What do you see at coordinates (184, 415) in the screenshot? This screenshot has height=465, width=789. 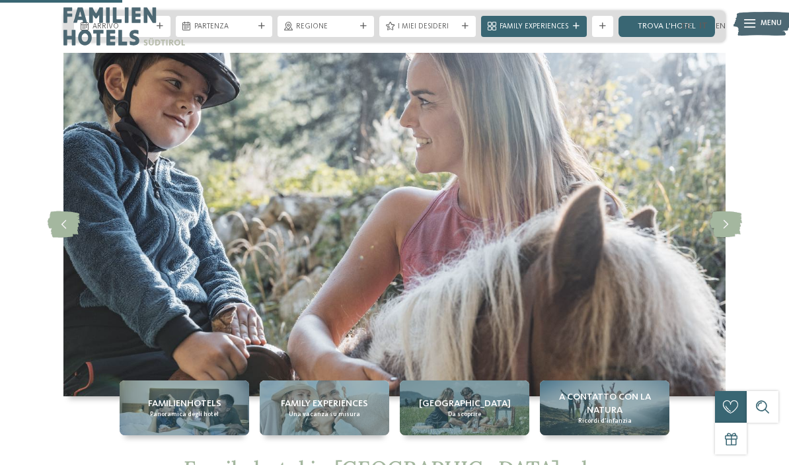 I see `span: Panoramica degli hotel` at bounding box center [184, 415].